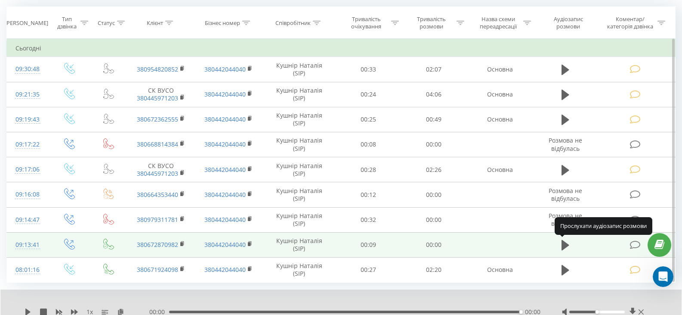 The image size is (682, 315). What do you see at coordinates (28, 270) in the screenshot?
I see `div: 08:01:16` at bounding box center [28, 270].